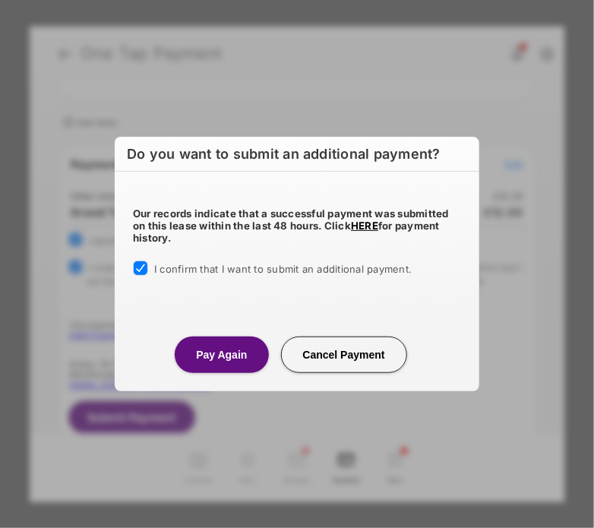  Describe the element at coordinates (297, 154) in the screenshot. I see `h6: Do you want to submit an additional payment?` at that location.